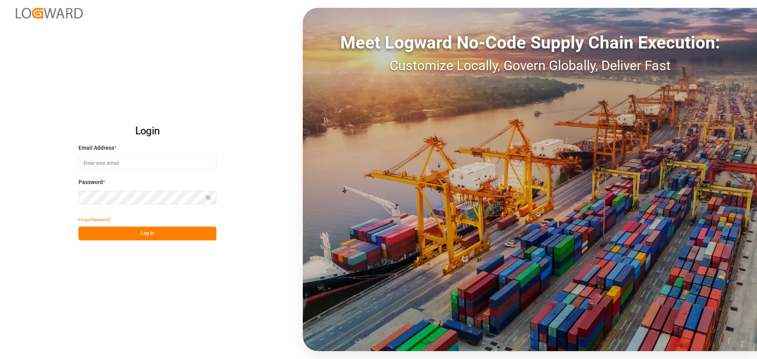  Describe the element at coordinates (96, 148) in the screenshot. I see `span: Email Address` at that location.